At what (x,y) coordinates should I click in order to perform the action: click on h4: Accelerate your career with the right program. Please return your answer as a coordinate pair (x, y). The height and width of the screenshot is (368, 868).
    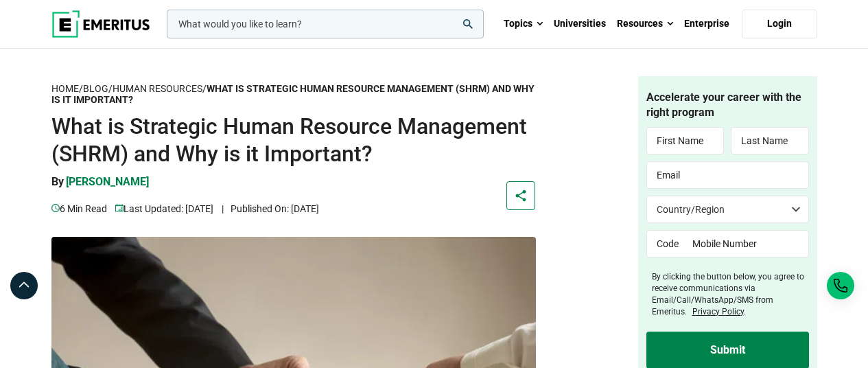
    Looking at the image, I should click on (727, 105).